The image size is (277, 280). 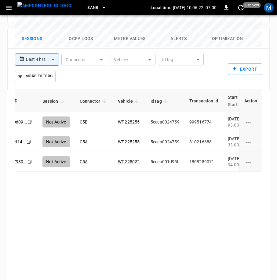 What do you see at coordinates (44, 5) in the screenshot?
I see `img: ampcontrol.io logo` at bounding box center [44, 5].